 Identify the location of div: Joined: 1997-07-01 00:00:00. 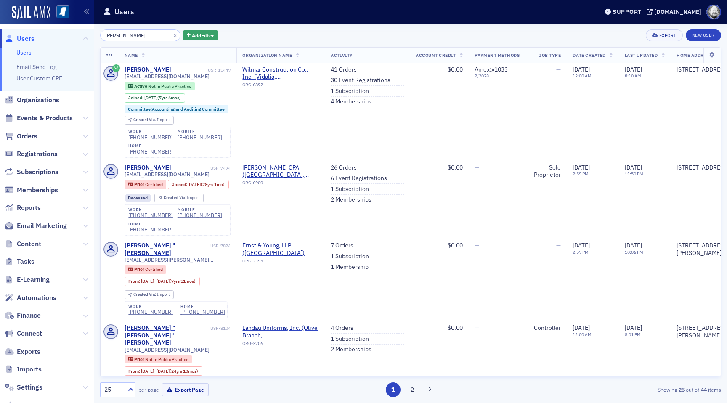
(198, 185).